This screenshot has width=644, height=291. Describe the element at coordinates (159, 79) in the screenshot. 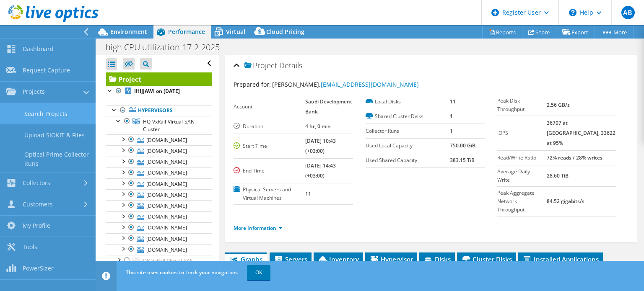

I see `a: Project` at that location.